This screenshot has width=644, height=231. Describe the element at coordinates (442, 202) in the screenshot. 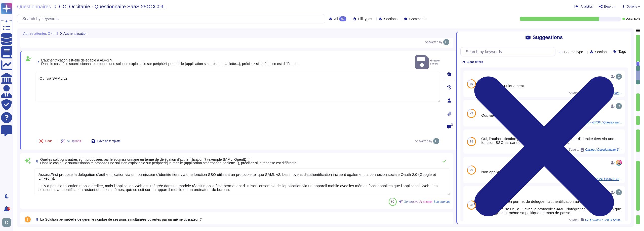

I see `span: See sources` at that location.